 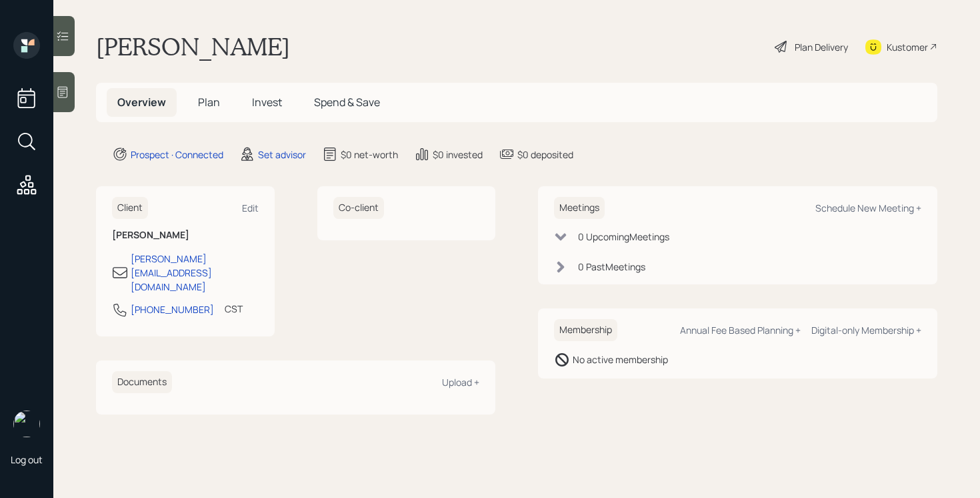 What do you see at coordinates (868, 208) in the screenshot?
I see `div: Schedule New Meeting +` at bounding box center [868, 208].